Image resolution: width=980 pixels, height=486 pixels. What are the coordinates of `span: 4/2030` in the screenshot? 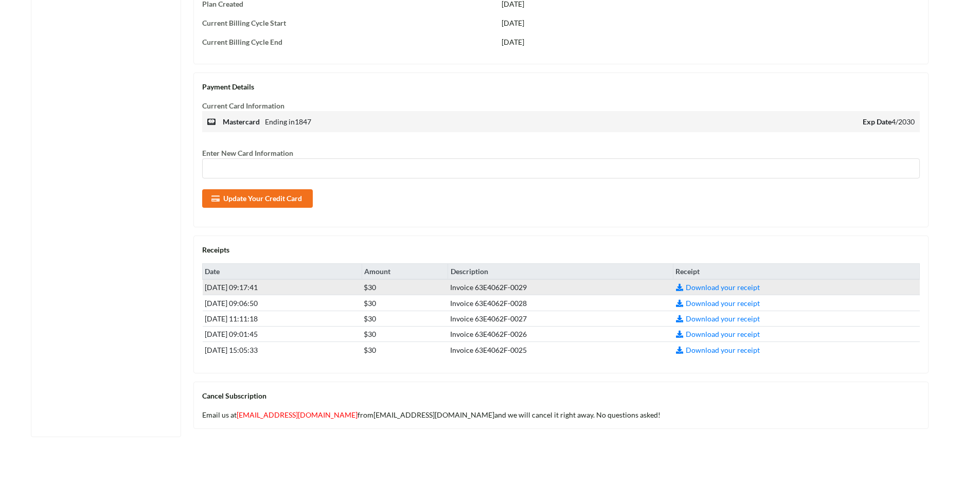 It's located at (888, 122).